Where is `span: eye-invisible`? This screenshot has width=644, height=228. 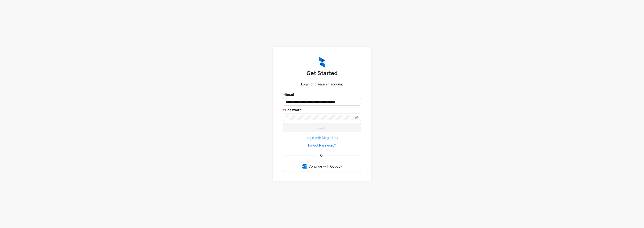
span: eye-invisible is located at coordinates (357, 118).